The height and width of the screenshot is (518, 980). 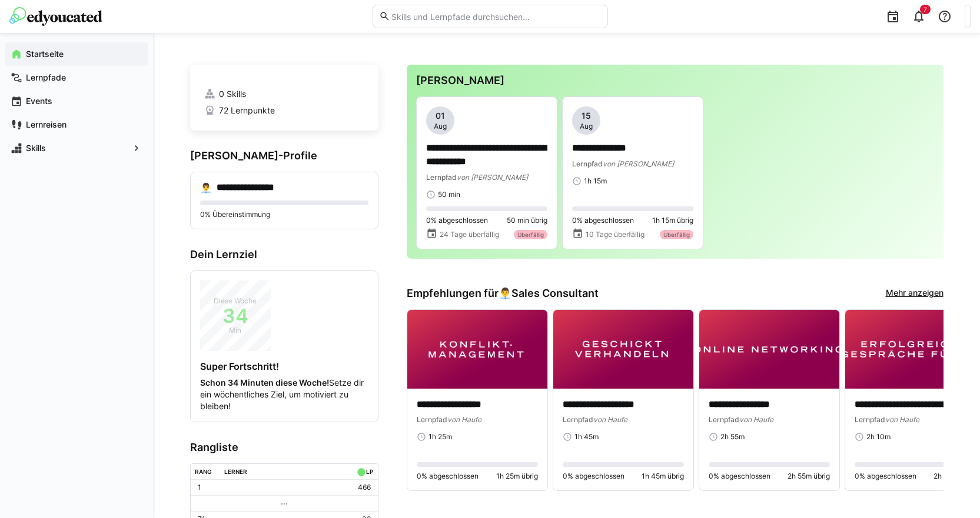 What do you see at coordinates (199, 487) in the screenshot?
I see `p: 1` at bounding box center [199, 487].